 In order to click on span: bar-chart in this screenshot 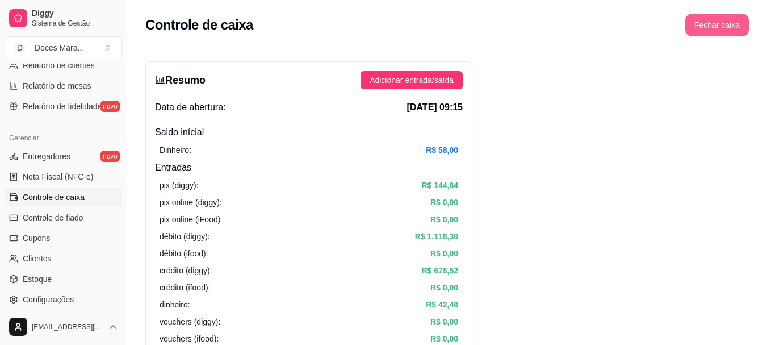, I will do `click(160, 79)`.